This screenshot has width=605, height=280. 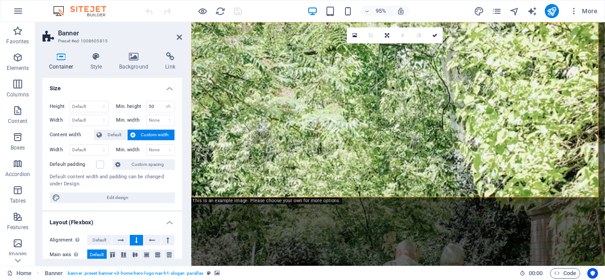 I want to click on button: navigator, so click(x=515, y=11).